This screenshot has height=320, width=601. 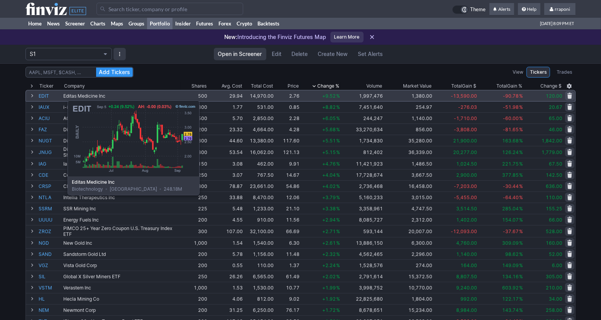 What do you see at coordinates (259, 129) in the screenshot?
I see `td: 4,664.00` at bounding box center [259, 129].